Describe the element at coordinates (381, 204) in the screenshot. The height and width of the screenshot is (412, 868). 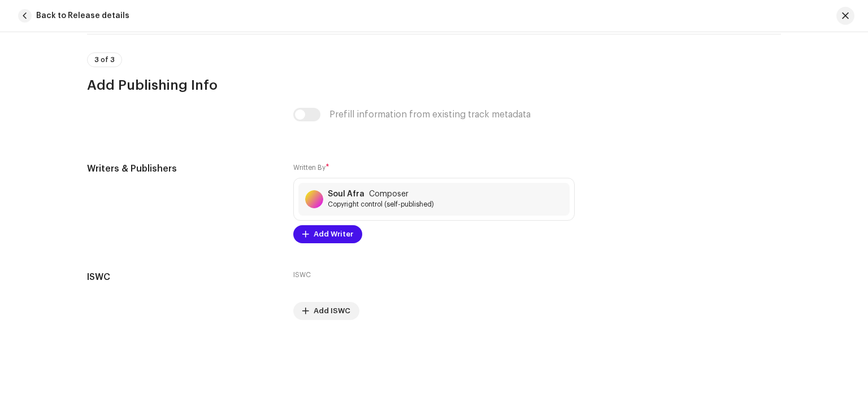
I see `span: Copyright control (self-published)` at that location.